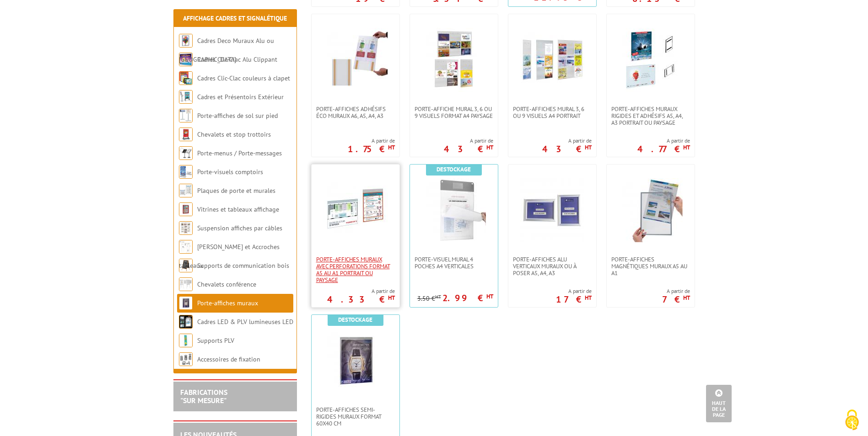  I want to click on img: Accessoires de fixation, so click(186, 359).